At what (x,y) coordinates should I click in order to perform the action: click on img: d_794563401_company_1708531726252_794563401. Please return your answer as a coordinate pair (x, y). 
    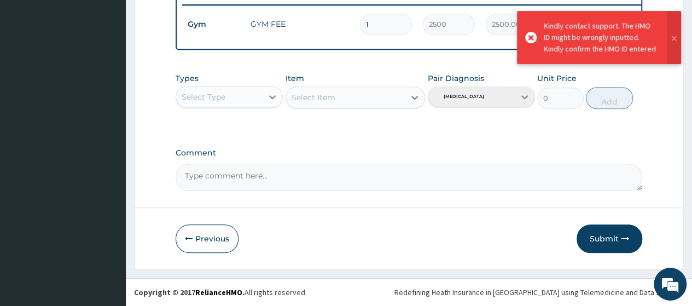
    Looking at the image, I should click on (32, 68).